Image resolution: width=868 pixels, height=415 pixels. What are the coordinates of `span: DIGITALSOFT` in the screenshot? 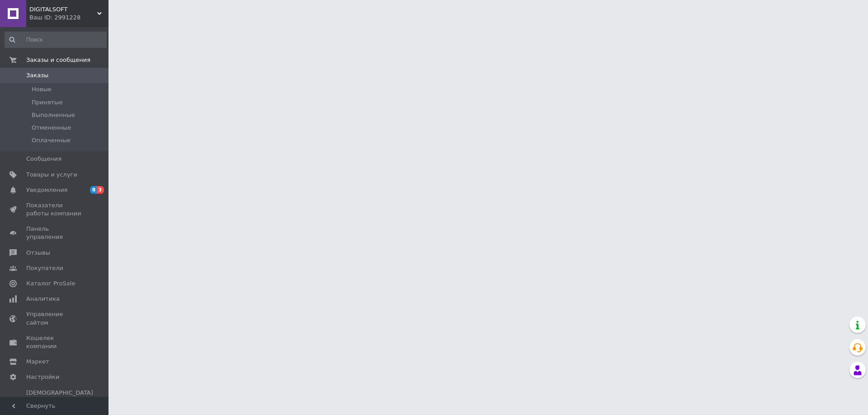 It's located at (63, 9).